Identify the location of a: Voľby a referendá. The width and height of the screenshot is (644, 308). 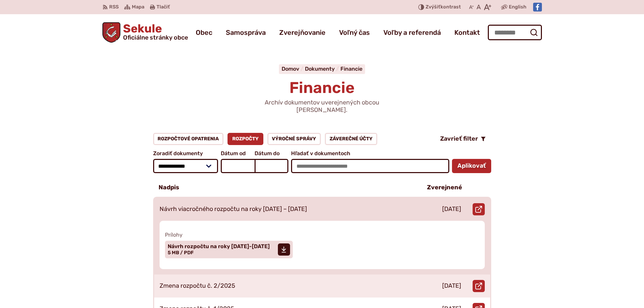
(413, 32).